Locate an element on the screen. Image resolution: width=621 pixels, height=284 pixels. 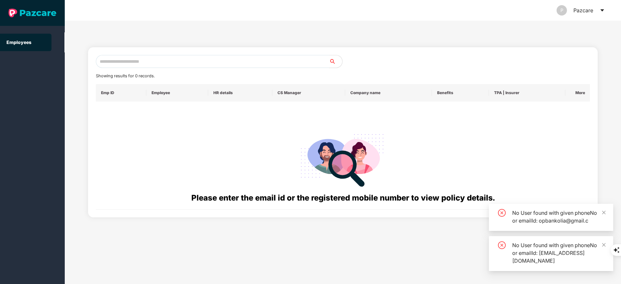
th: Emp ID is located at coordinates (121, 93).